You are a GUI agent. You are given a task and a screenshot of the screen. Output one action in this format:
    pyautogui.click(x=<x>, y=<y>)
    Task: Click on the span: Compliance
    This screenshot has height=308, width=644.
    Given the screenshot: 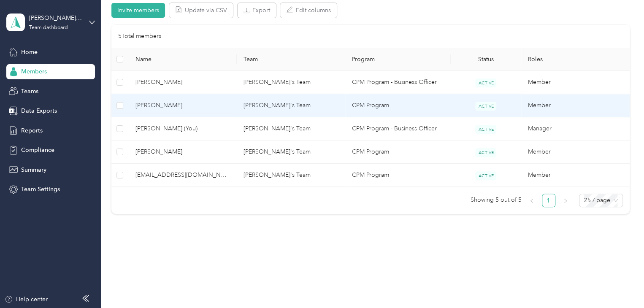 What is the action you would take?
    pyautogui.click(x=37, y=150)
    